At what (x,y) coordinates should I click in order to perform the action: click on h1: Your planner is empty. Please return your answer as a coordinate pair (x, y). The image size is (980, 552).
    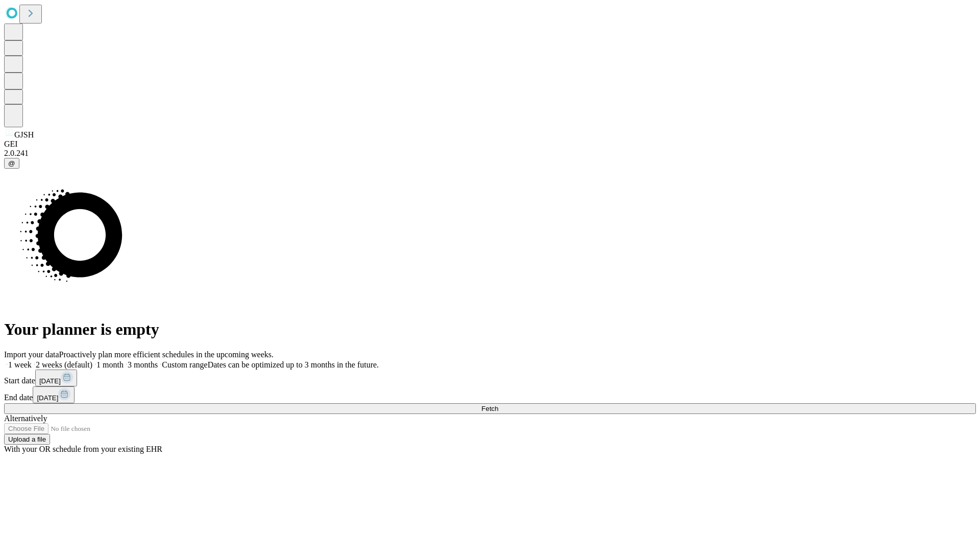
    Looking at the image, I should click on (490, 329).